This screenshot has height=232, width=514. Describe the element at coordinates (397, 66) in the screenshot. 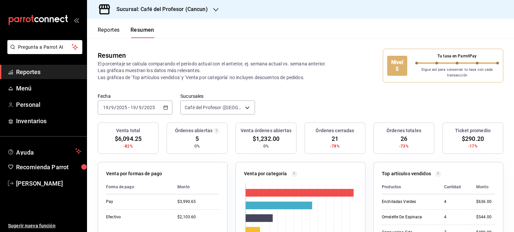

I see `div: Nivel 5` at that location.